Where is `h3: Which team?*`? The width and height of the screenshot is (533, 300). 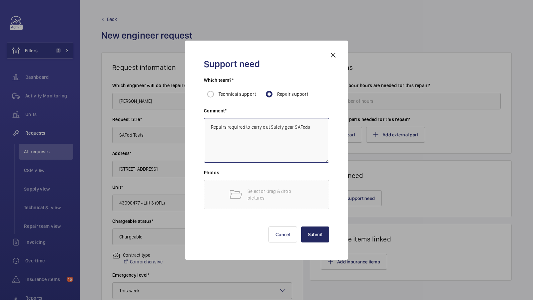
h3: Which team?* is located at coordinates (267, 82).